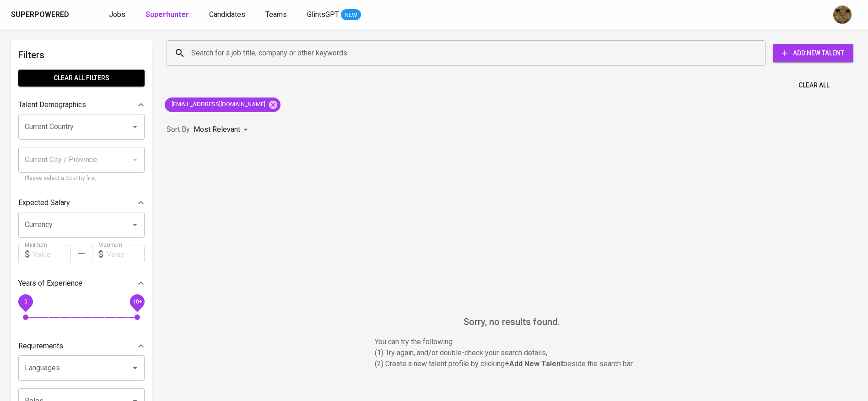  What do you see at coordinates (842, 15) in the screenshot?
I see `img: ec6c0910-f960-4a00-a8f8-c5744e41279e.jpg` at bounding box center [842, 15].